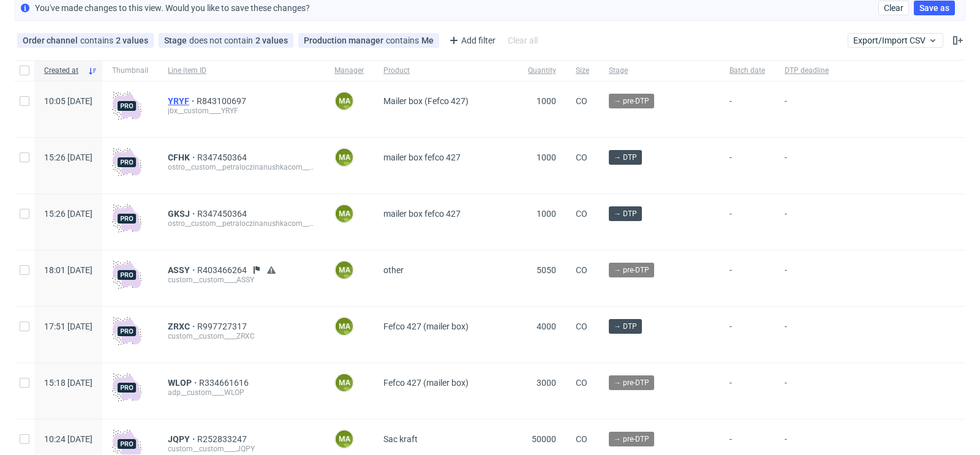 The height and width of the screenshot is (455, 980). Describe the element at coordinates (807, 70) in the screenshot. I see `span: DTP deadline` at that location.